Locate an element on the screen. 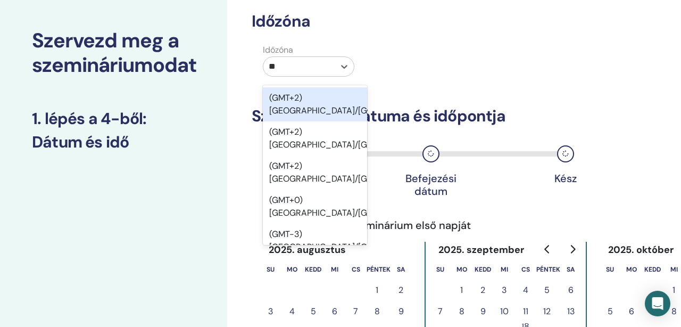 Image resolution: width=681 pixels, height=327 pixels. div: Intercom Messenger megnyitása is located at coordinates (658, 303).